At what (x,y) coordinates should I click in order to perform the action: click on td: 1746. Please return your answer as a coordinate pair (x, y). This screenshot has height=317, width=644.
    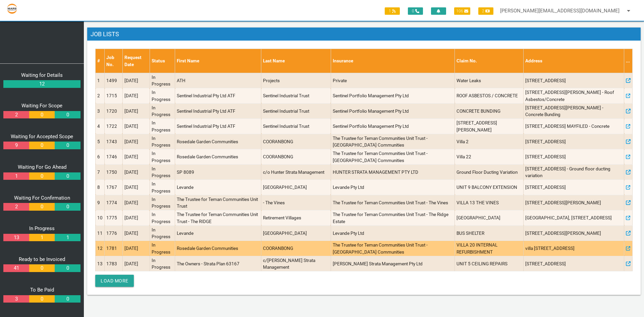
    Looking at the image, I should click on (113, 157).